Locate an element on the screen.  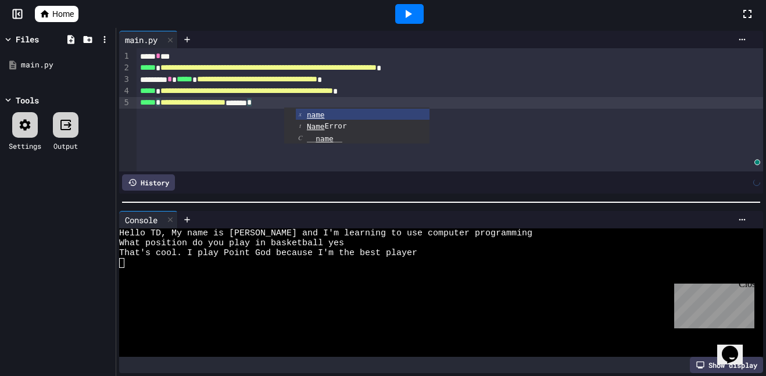
div: 1 is located at coordinates (125, 56).